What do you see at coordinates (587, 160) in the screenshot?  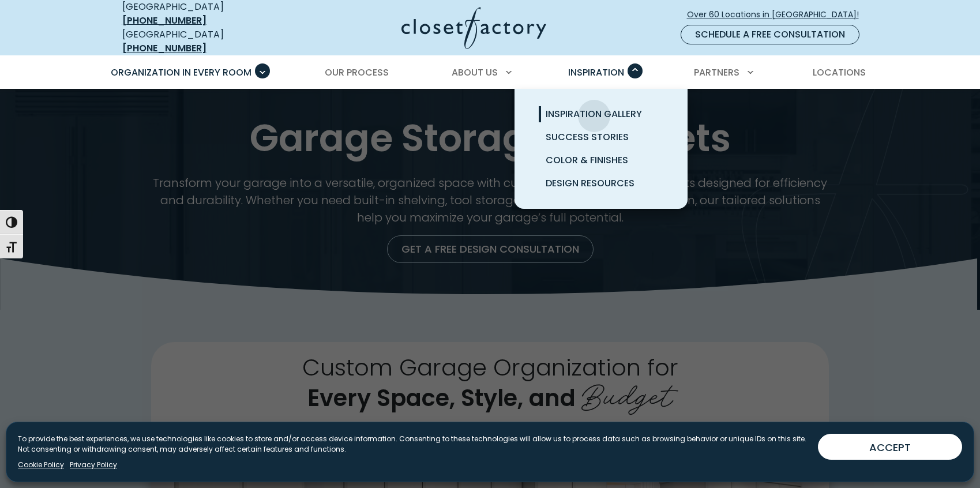 I see `span: Color & Finishes` at bounding box center [587, 160].